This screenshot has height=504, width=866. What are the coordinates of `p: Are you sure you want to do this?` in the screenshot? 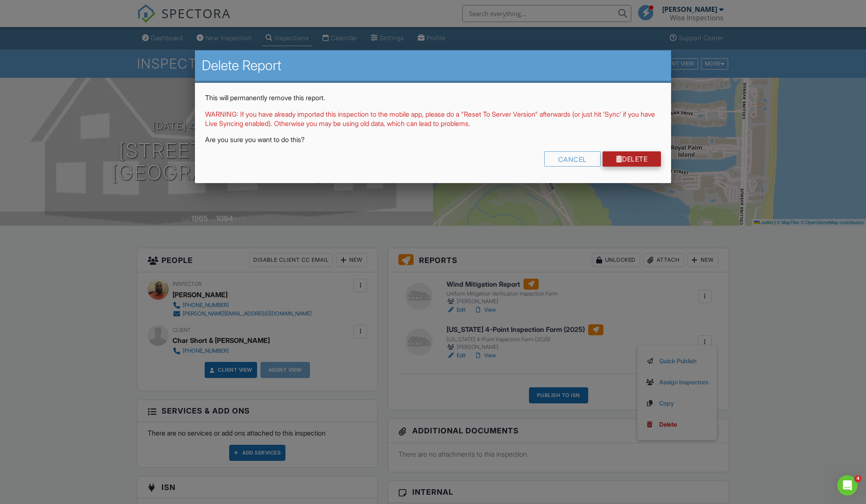 It's located at (433, 139).